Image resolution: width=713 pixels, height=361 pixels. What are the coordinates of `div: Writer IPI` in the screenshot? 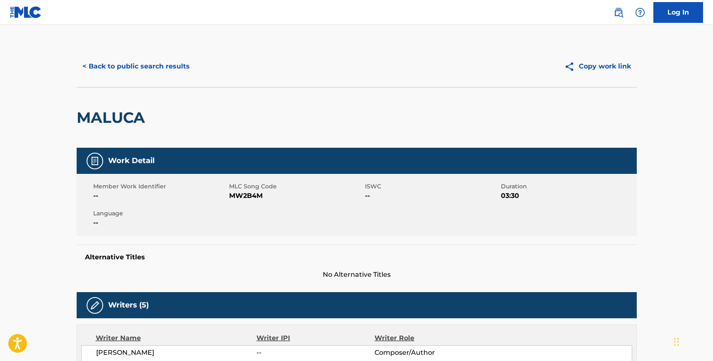 It's located at (315, 338).